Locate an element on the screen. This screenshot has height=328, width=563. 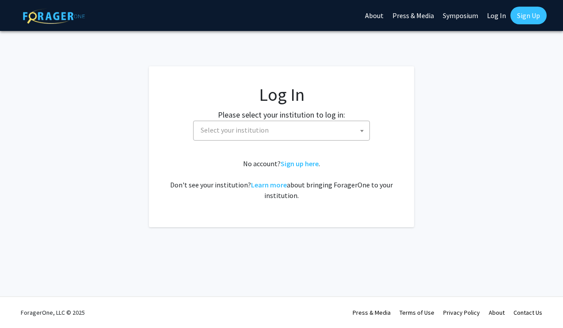
a: About is located at coordinates (496, 312).